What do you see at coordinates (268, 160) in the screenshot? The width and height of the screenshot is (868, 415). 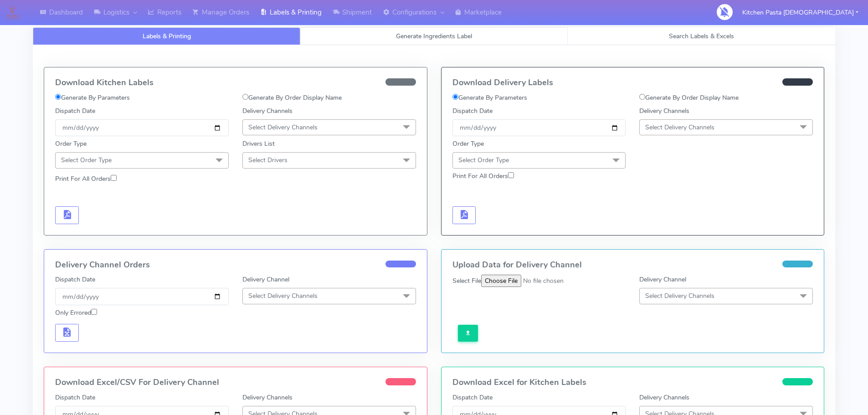 I see `span: Select Drivers` at bounding box center [268, 160].